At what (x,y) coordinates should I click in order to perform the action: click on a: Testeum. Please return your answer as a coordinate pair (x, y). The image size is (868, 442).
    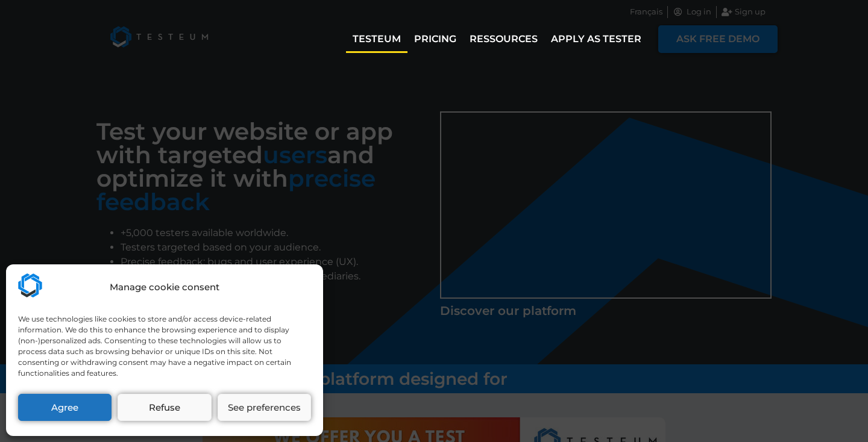
    Looking at the image, I should click on (376, 39).